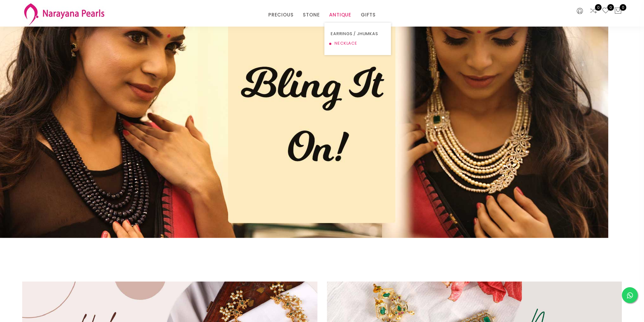 The height and width of the screenshot is (322, 644). I want to click on button: 0, so click(618, 11).